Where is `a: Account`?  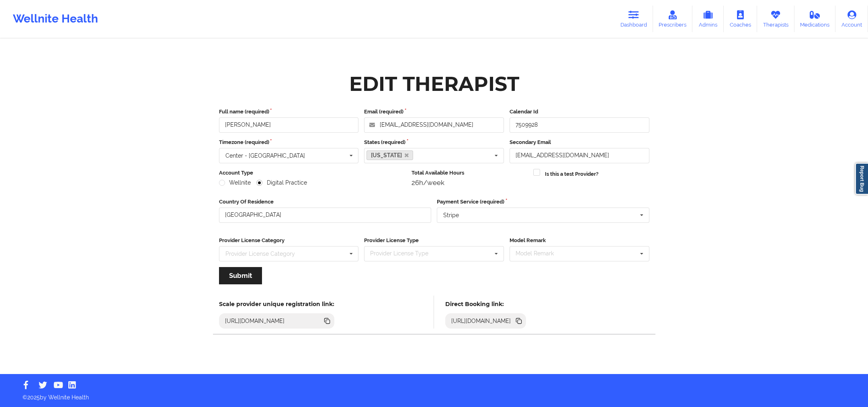
a: Account is located at coordinates (851, 19).